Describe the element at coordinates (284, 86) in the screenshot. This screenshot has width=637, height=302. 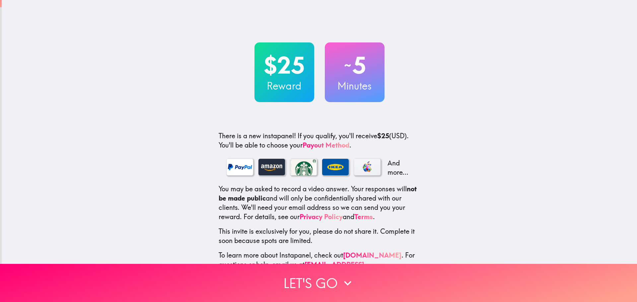
I see `h3: Reward` at that location.